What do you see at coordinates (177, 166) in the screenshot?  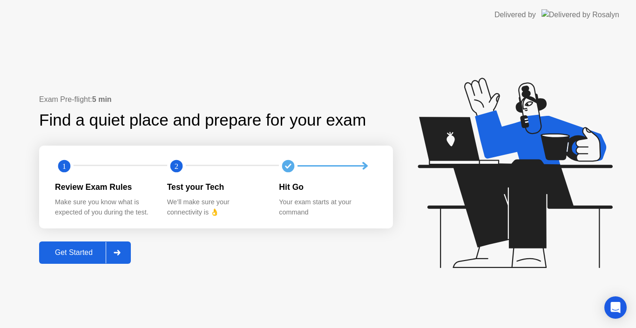 I see `text: 2` at bounding box center [177, 166].